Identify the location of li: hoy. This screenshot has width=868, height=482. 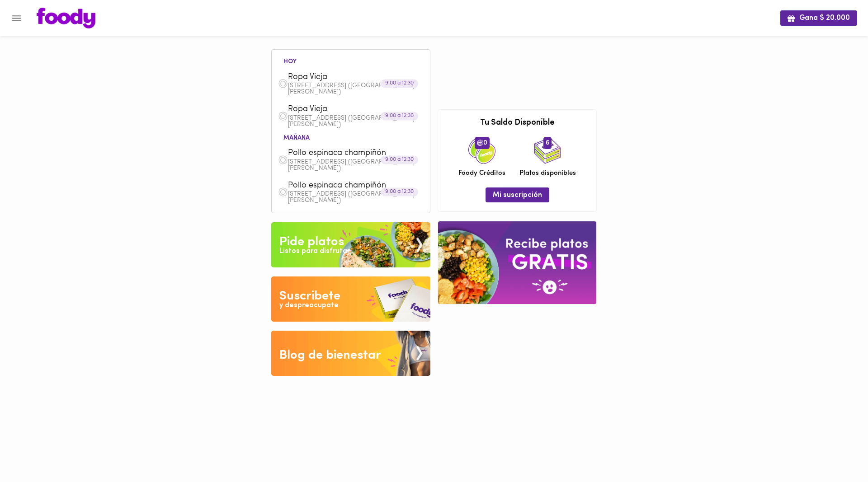
(290, 61).